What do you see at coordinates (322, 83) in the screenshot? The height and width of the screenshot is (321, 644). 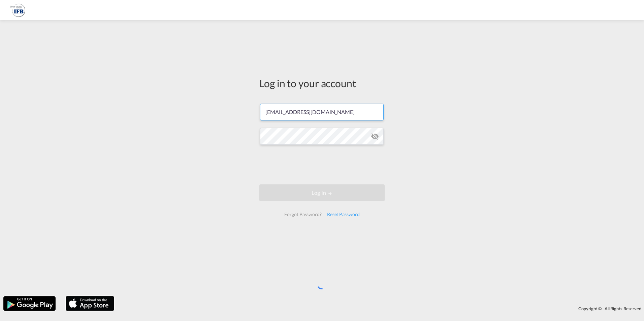 I see `div: Log in to your account` at bounding box center [322, 83].